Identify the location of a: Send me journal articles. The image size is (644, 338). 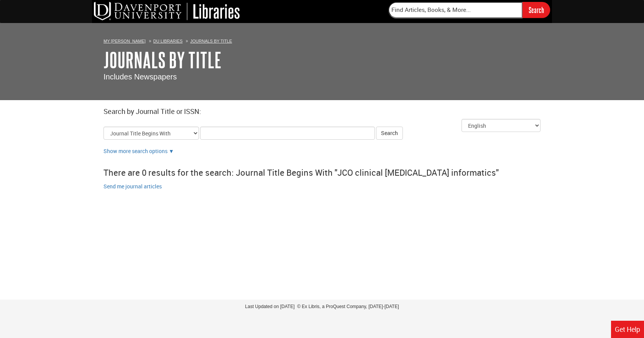
(133, 186).